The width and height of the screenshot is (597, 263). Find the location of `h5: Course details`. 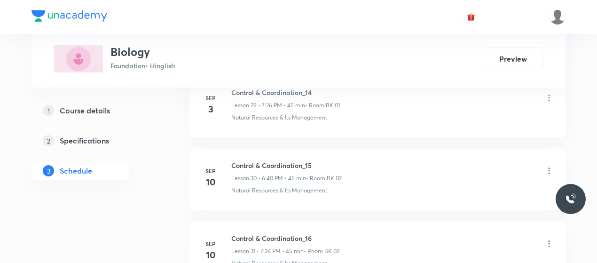

h5: Course details is located at coordinates (85, 110).